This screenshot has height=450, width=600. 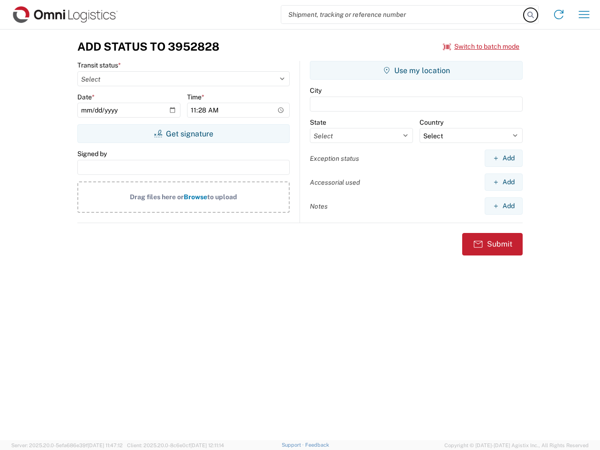 I want to click on label: Signed by, so click(x=92, y=154).